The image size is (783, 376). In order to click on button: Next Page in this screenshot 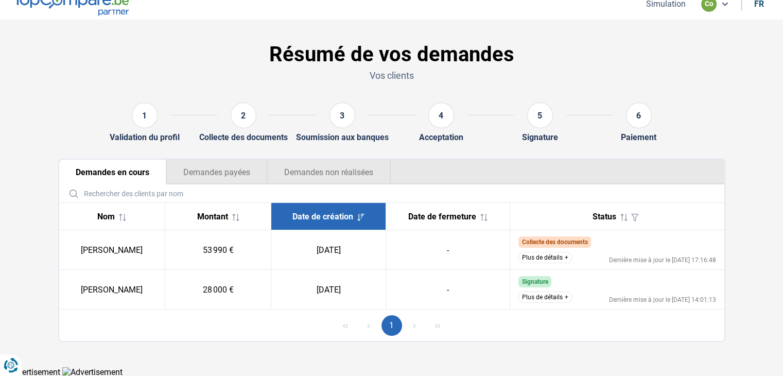, I will do `click(415, 325)`.